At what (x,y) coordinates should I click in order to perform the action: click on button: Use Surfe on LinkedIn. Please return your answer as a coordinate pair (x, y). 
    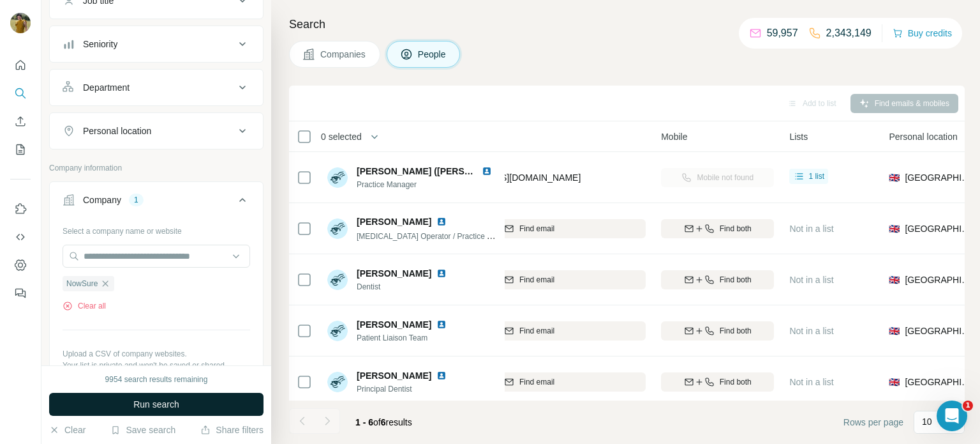
    Looking at the image, I should click on (20, 209).